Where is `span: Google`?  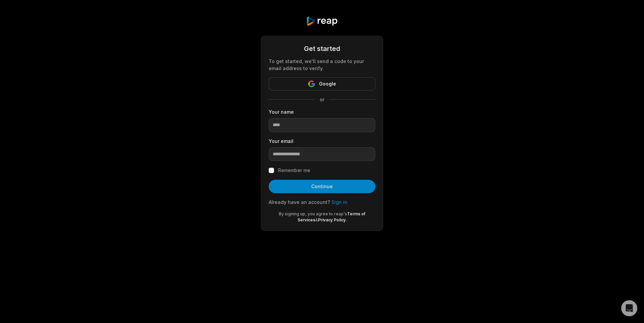 span: Google is located at coordinates (327, 84).